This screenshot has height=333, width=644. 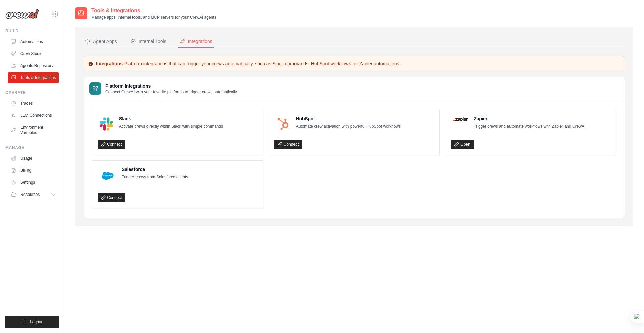 I want to click on a: Settings, so click(x=33, y=183).